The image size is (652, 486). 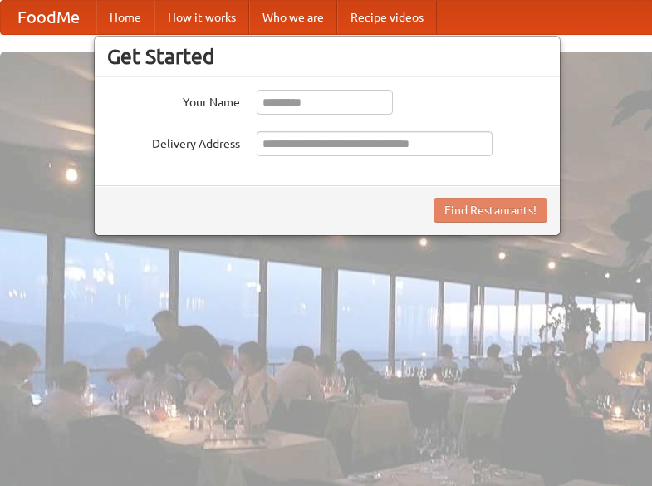 What do you see at coordinates (387, 17) in the screenshot?
I see `a: Recipe videos` at bounding box center [387, 17].